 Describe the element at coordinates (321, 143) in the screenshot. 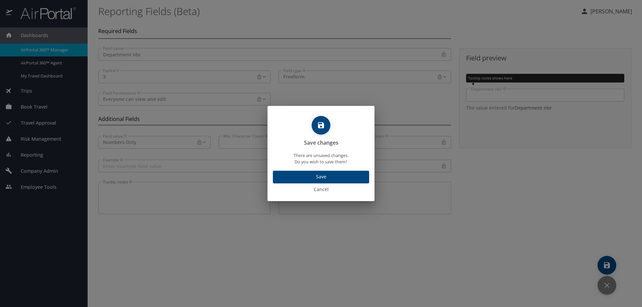

I see `h2: Save changes` at that location.